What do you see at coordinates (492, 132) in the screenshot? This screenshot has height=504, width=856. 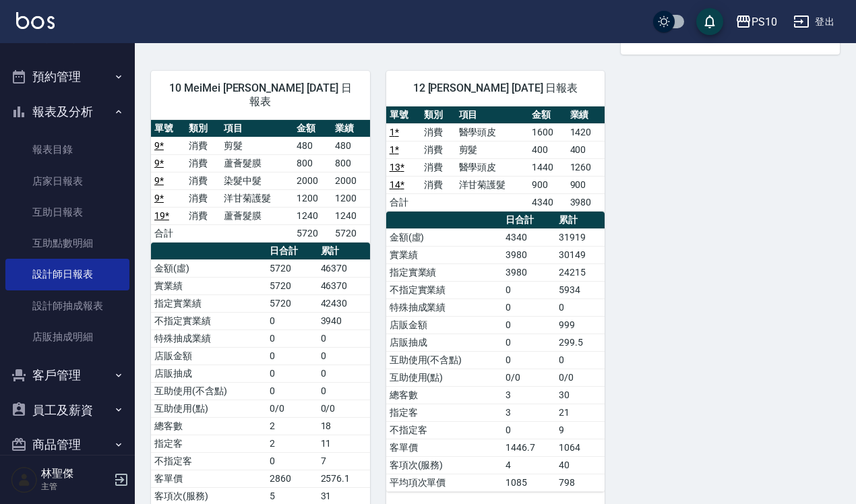 I see `td: 醫學頭皮` at bounding box center [492, 132].